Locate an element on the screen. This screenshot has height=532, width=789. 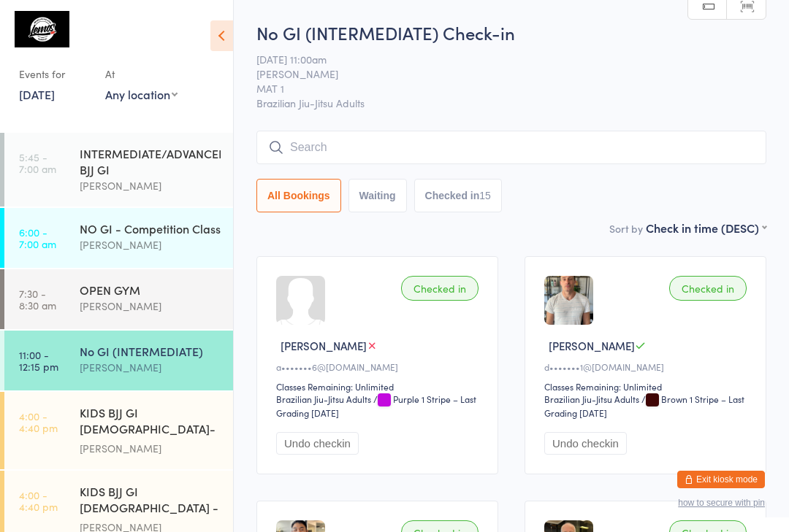
input: Search is located at coordinates (511, 148).